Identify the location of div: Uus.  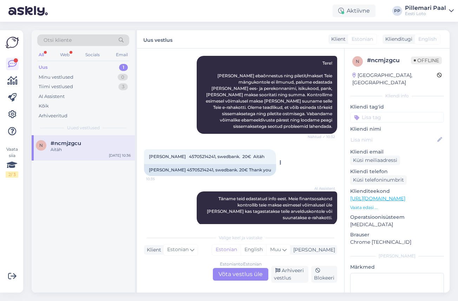
(43, 67).